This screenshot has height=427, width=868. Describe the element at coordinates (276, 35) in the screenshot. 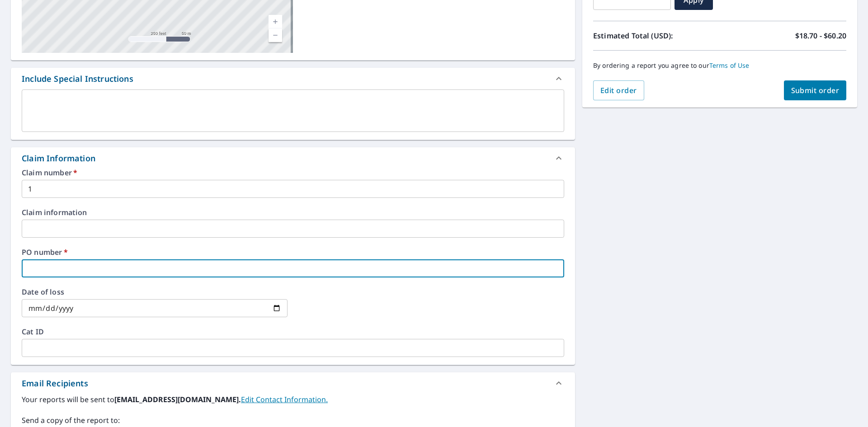

I see `a: Current Level 17, Zoom Out` at that location.